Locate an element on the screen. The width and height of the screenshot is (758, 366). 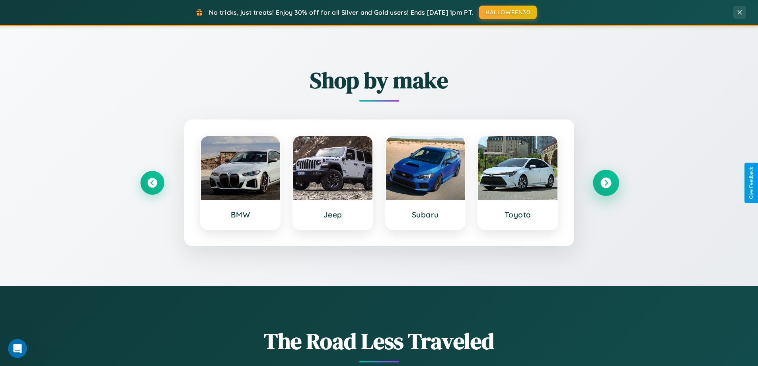
h3: BMW is located at coordinates (240, 215).